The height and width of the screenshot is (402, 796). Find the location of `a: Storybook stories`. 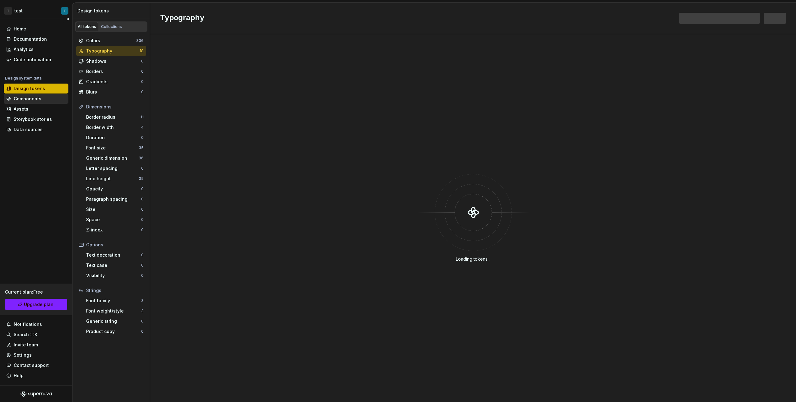

a: Storybook stories is located at coordinates (36, 119).